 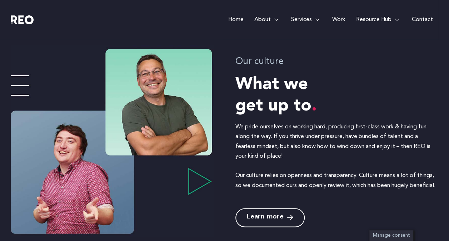 What do you see at coordinates (391, 235) in the screenshot?
I see `span: Manage consent` at bounding box center [391, 235].